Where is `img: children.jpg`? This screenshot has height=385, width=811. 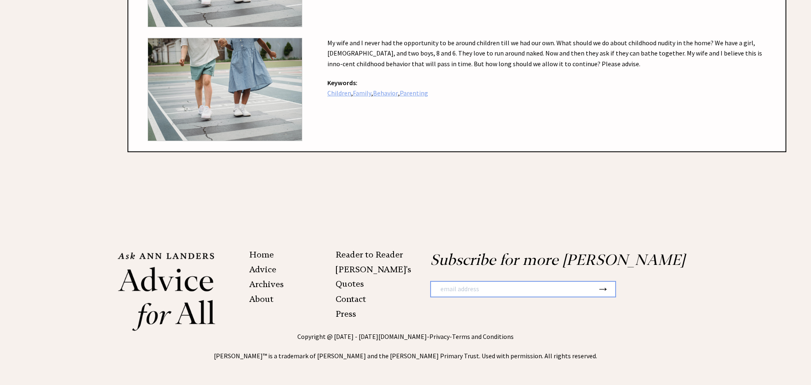 img: children.jpg is located at coordinates (225, 89).